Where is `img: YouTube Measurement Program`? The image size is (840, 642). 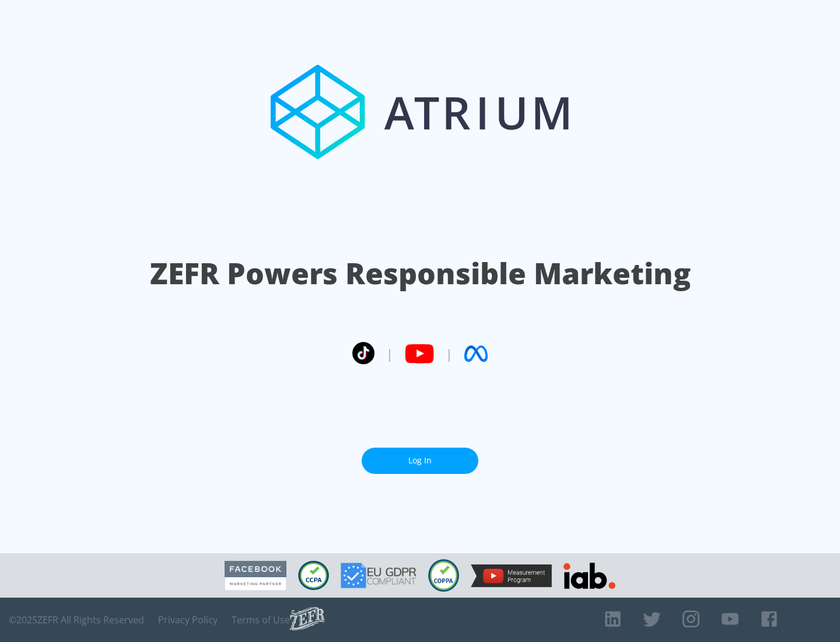
img: YouTube Measurement Program is located at coordinates (511, 576).